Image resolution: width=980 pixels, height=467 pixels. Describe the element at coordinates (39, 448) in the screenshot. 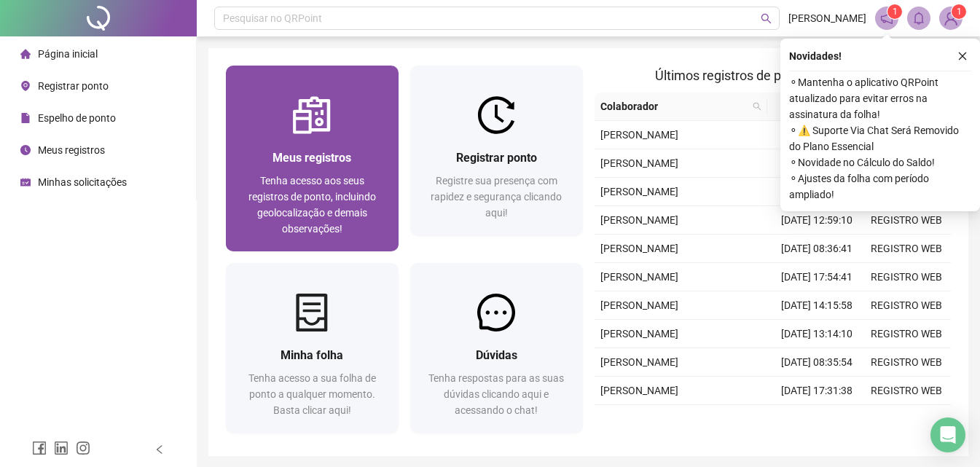

I see `span: facebook` at that location.